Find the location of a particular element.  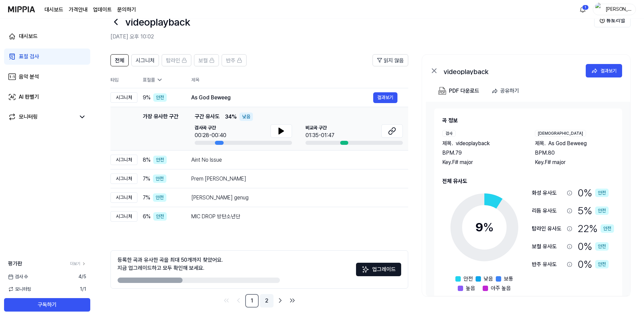

a: Sparkles업그레이드 is located at coordinates (379, 272).